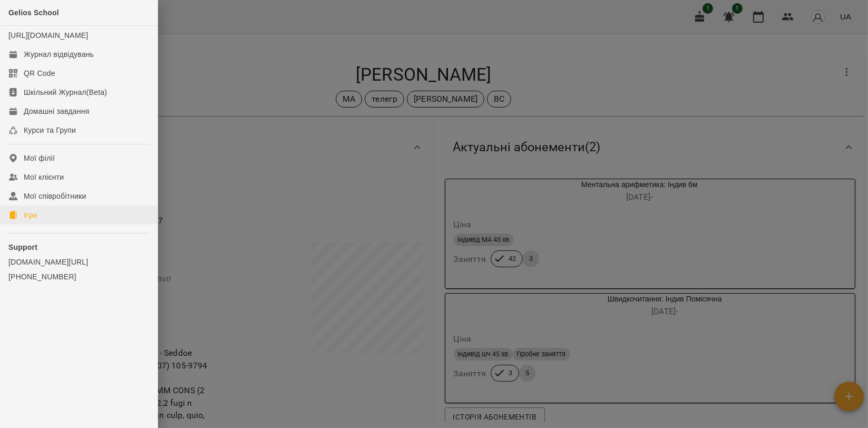  Describe the element at coordinates (39, 158) in the screenshot. I see `div: Мої філії` at that location.